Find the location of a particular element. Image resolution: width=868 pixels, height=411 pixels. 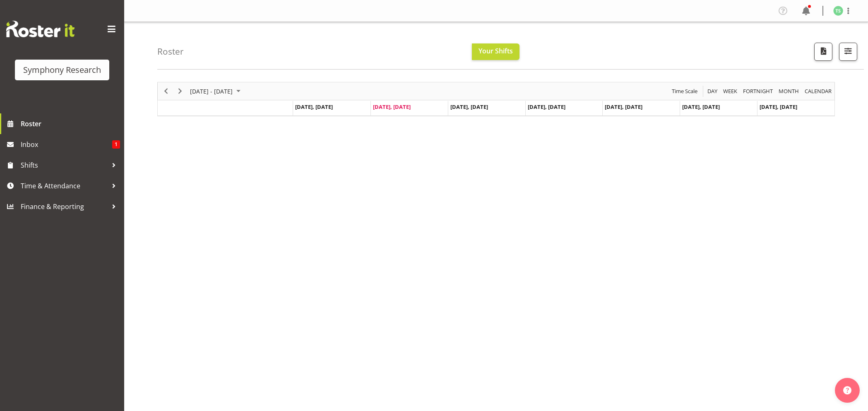

span: 1 is located at coordinates (116, 145).